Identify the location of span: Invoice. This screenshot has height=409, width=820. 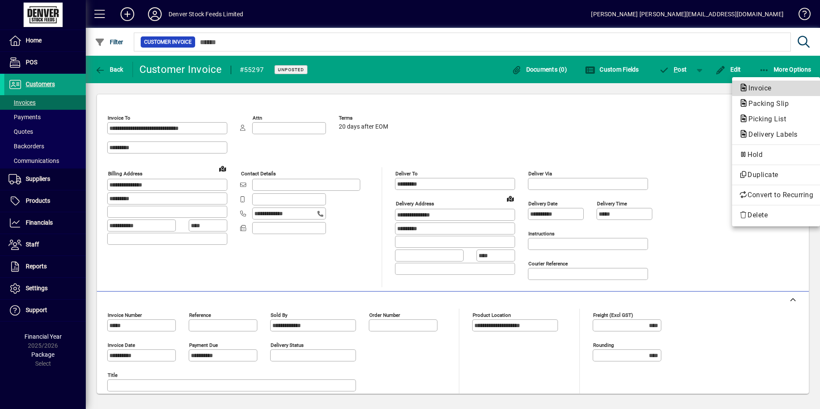
(757, 88).